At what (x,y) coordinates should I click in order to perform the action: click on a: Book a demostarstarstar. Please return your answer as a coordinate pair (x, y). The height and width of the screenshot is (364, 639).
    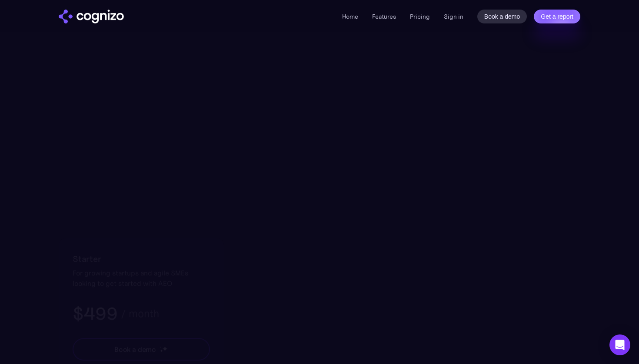
    Looking at the image, I should click on (141, 349).